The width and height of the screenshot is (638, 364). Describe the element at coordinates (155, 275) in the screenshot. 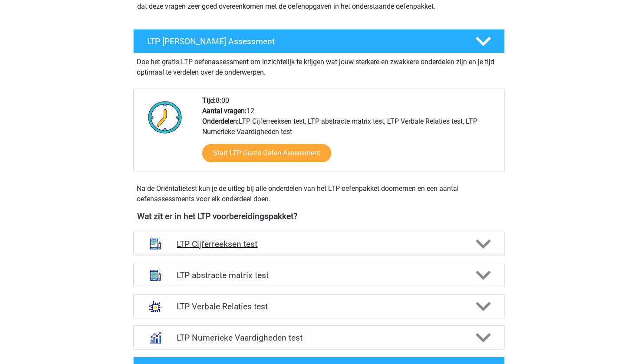

I see `img: abstracte matrices` at that location.